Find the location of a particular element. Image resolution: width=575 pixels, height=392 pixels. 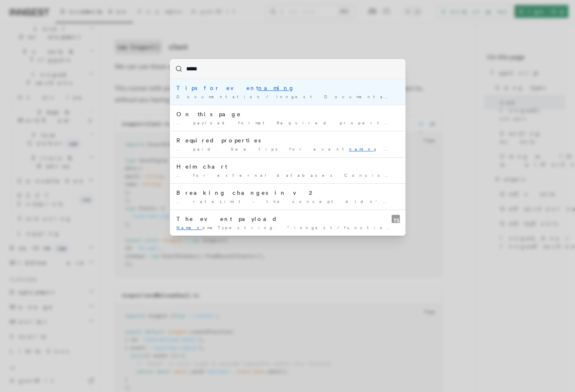

span: Inngest Documentation is located at coordinates (343, 96).